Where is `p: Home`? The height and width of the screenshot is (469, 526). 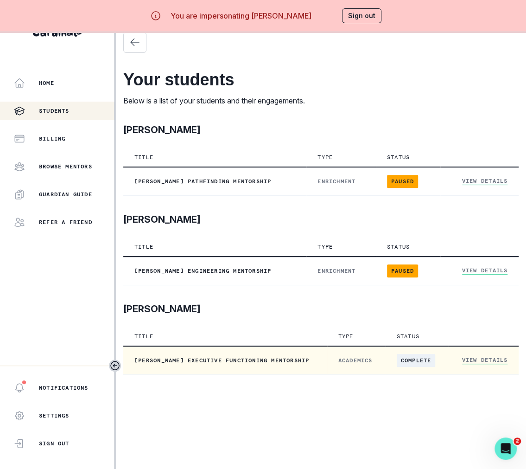
p: Home is located at coordinates (46, 83).